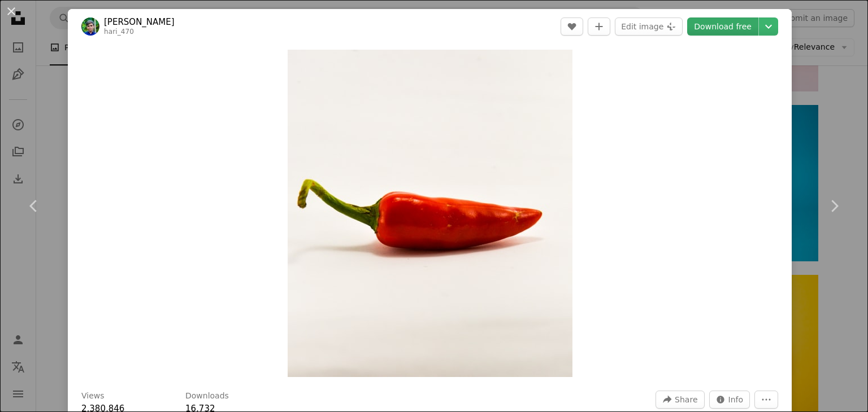 The height and width of the screenshot is (412, 868). I want to click on img: red chili on white surface, so click(430, 213).